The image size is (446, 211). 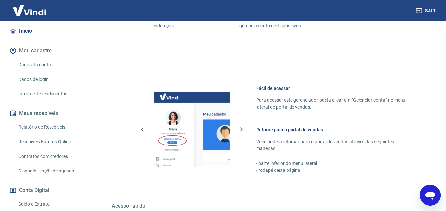 What do you see at coordinates (271, 207) in the screenshot?
I see `h5: Acesso rápido` at bounding box center [271, 207].